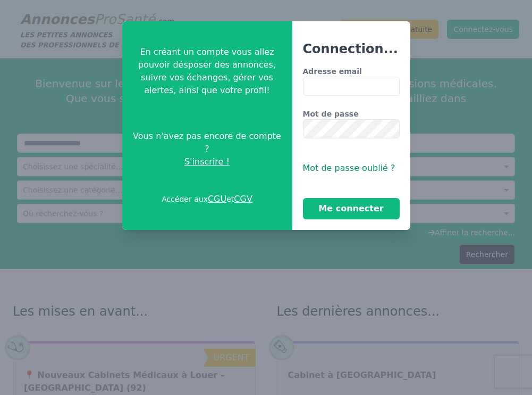  Describe the element at coordinates (352, 71) in the screenshot. I see `label: Adresse email` at that location.